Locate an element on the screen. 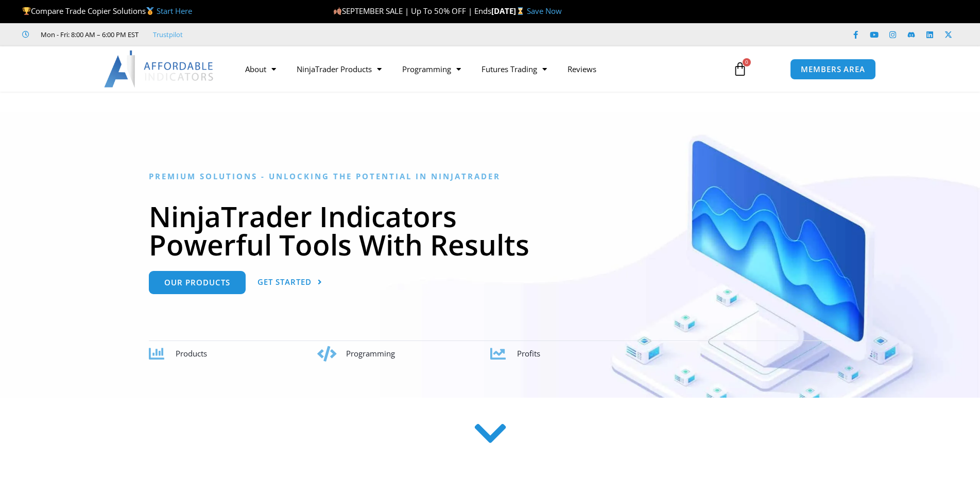 This screenshot has width=980, height=494. a: Futures Trading is located at coordinates (514, 69).